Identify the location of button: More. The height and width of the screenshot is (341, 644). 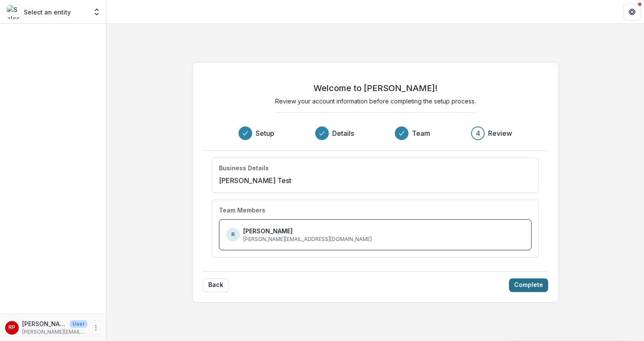
(96, 328).